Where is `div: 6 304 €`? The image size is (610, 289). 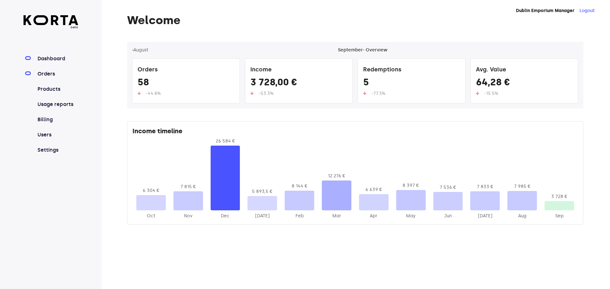
div: 6 304 € is located at coordinates (151, 191).